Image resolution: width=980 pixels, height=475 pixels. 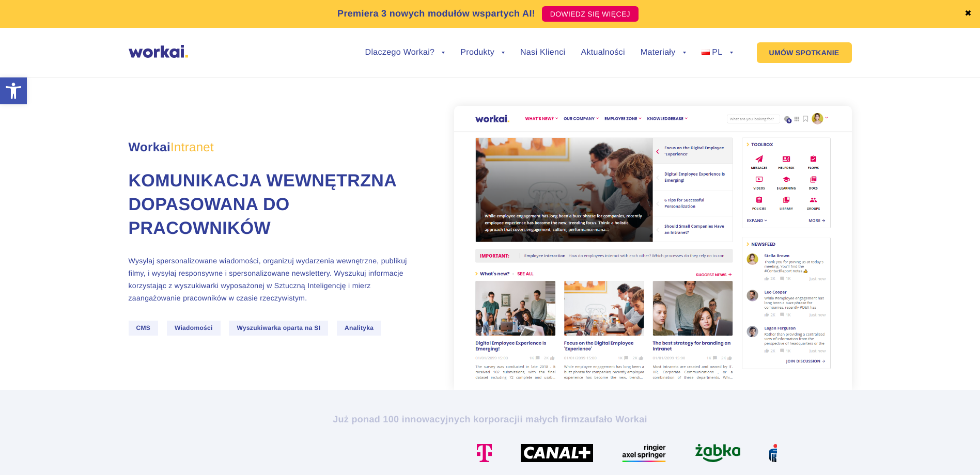 What do you see at coordinates (171, 142) in the screenshot?
I see `span: Workai` at bounding box center [171, 142].